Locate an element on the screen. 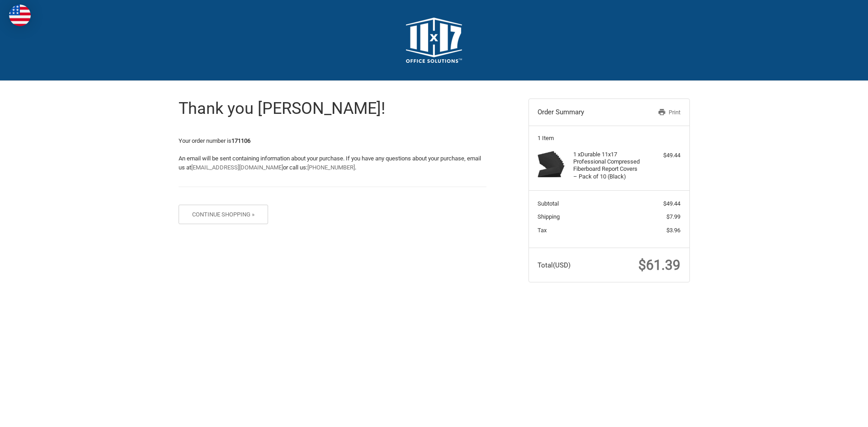 The height and width of the screenshot is (427, 868). span: Tax is located at coordinates (542, 230).